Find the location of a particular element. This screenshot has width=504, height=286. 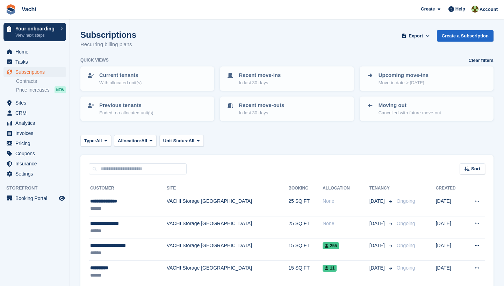

button: Unit Status: All is located at coordinates (181, 141).